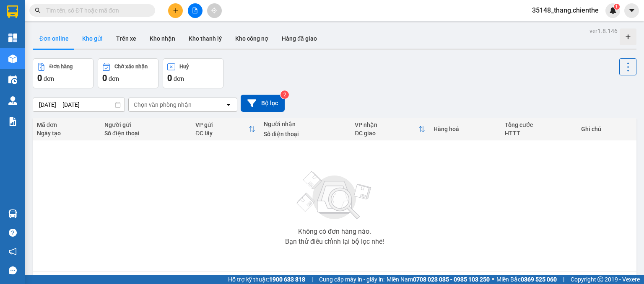 The height and width of the screenshot is (284, 644). I want to click on div: ĐC giao, so click(387, 133).